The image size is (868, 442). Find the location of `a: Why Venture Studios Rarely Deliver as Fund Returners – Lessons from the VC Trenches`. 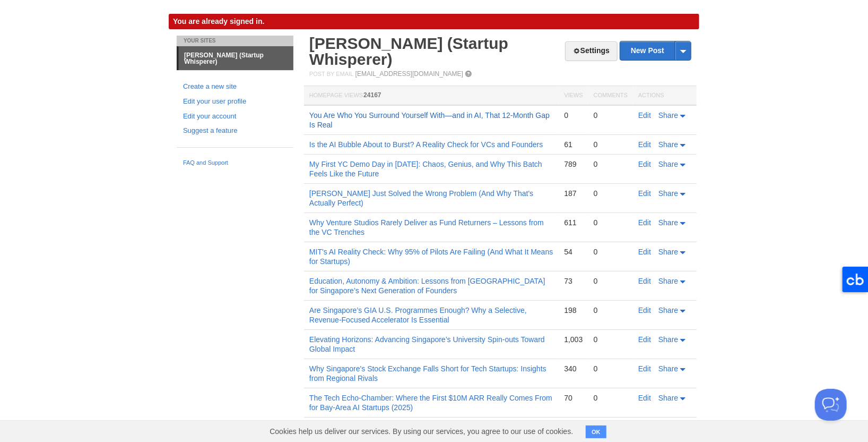

a: Why Venture Studios Rarely Deliver as Fund Returners – Lessons from the VC Trenches is located at coordinates (427, 227).